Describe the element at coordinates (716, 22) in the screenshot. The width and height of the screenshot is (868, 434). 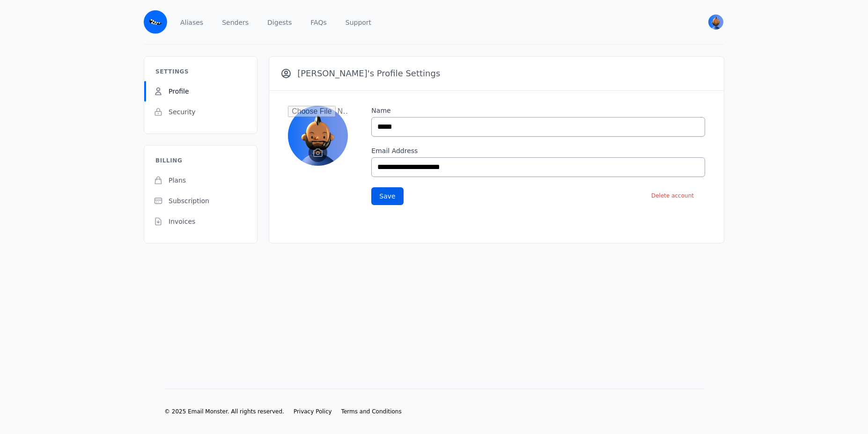
I see `button: User menu` at that location.